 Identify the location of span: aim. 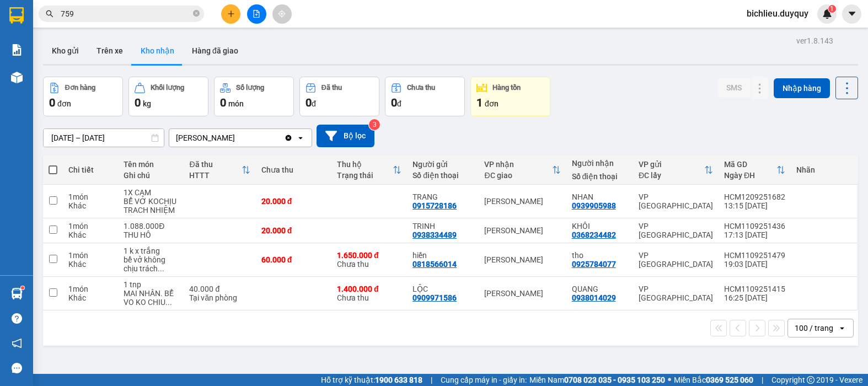
(282, 14).